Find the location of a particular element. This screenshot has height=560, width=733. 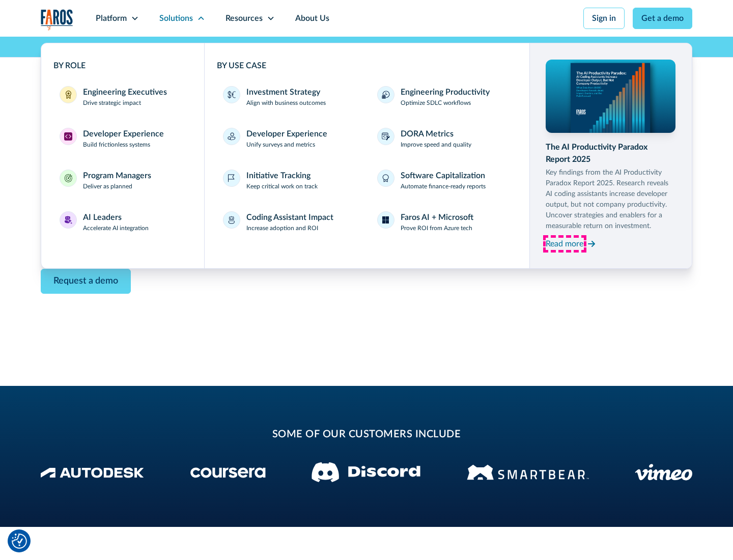

p: Prove ROI from Azure tech is located at coordinates (436, 228).